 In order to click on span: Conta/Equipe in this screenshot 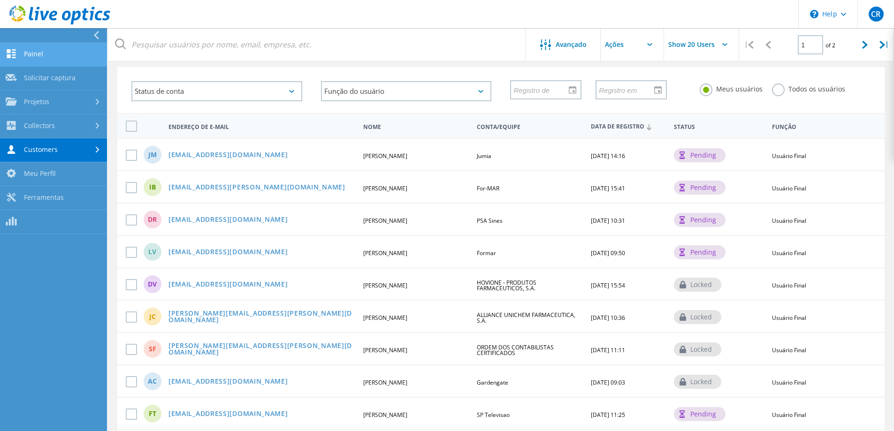, I will do `click(529, 127)`.